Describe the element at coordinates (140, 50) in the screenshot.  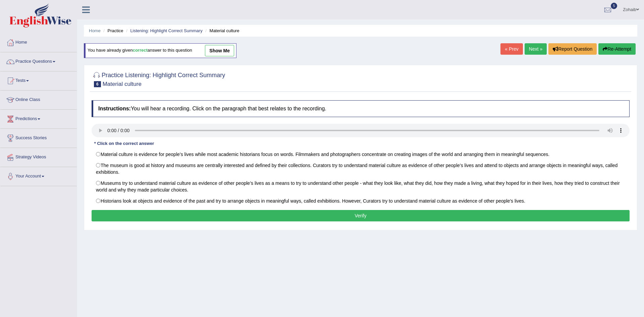
I see `b: correct` at that location.